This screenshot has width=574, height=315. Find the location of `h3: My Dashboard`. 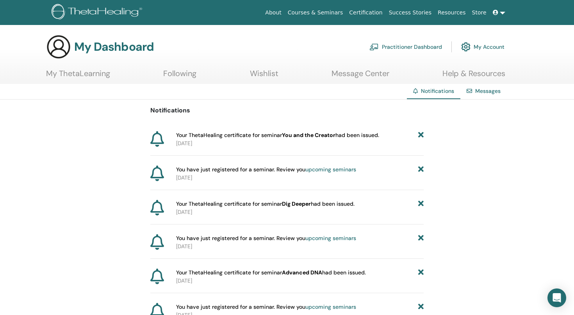

h3: My Dashboard is located at coordinates (114, 47).